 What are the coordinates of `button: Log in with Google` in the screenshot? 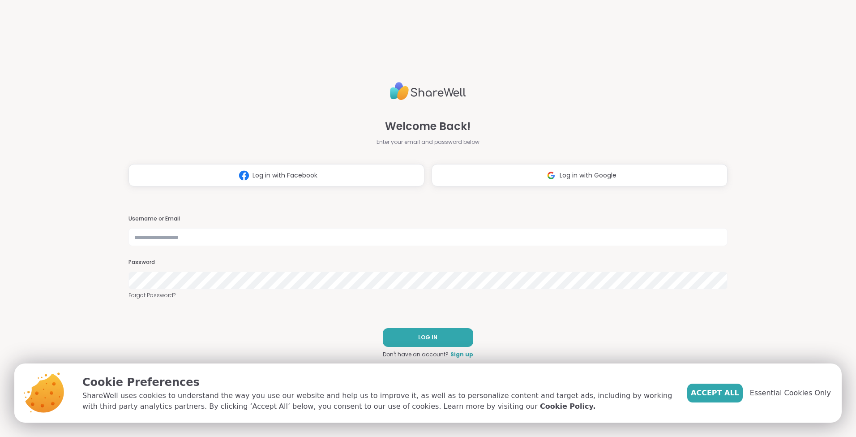 It's located at (580, 175).